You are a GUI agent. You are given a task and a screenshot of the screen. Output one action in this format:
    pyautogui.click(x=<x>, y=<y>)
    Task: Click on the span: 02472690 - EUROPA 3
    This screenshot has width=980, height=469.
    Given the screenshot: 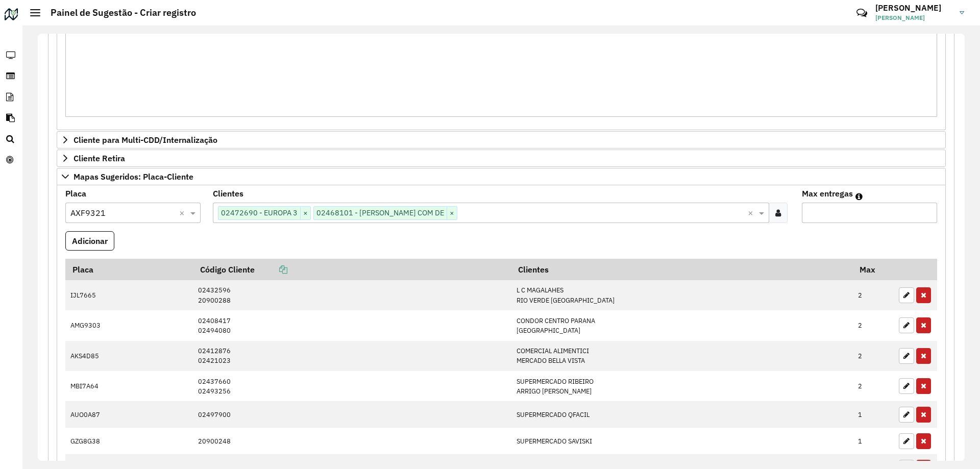 What is the action you would take?
    pyautogui.click(x=259, y=213)
    